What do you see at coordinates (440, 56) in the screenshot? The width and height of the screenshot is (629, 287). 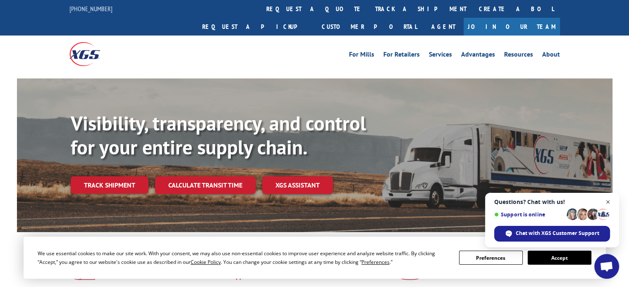 I see `a: Services` at bounding box center [440, 56].